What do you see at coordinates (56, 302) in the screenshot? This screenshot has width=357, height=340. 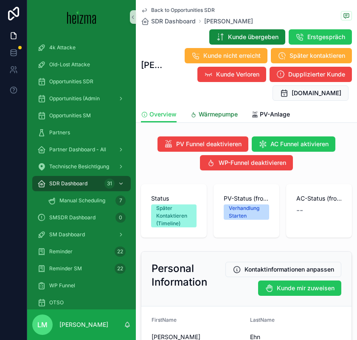 I see `span: OTSO` at bounding box center [56, 302].